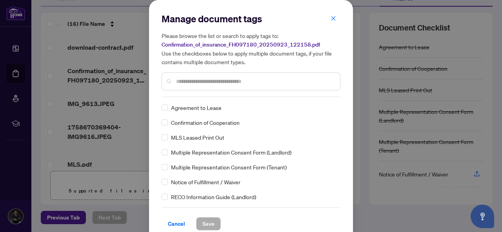 The height and width of the screenshot is (232, 502). Describe the element at coordinates (229, 167) in the screenshot. I see `span: Multiple Representation Consent Form (Tenant)` at that location.